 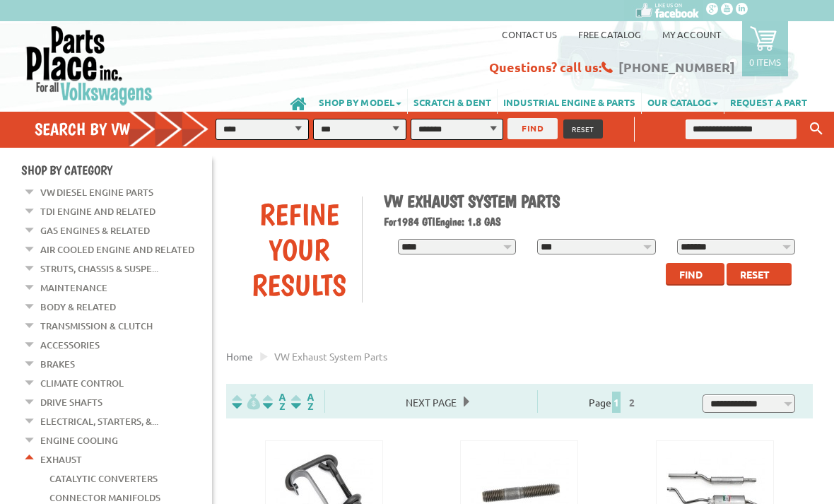 What do you see at coordinates (593, 221) in the screenshot?
I see `h2: 1984 GTI` at bounding box center [593, 221].